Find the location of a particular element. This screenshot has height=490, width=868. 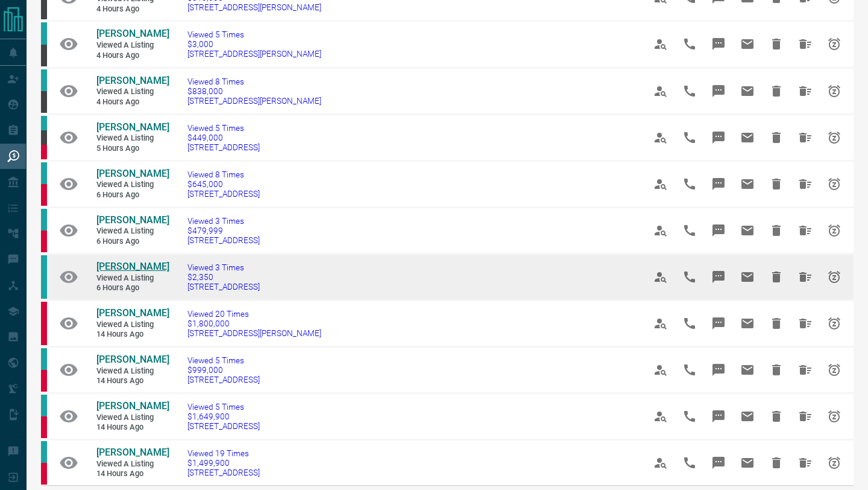

span: Hide All from Daniel Romero is located at coordinates (805, 277).